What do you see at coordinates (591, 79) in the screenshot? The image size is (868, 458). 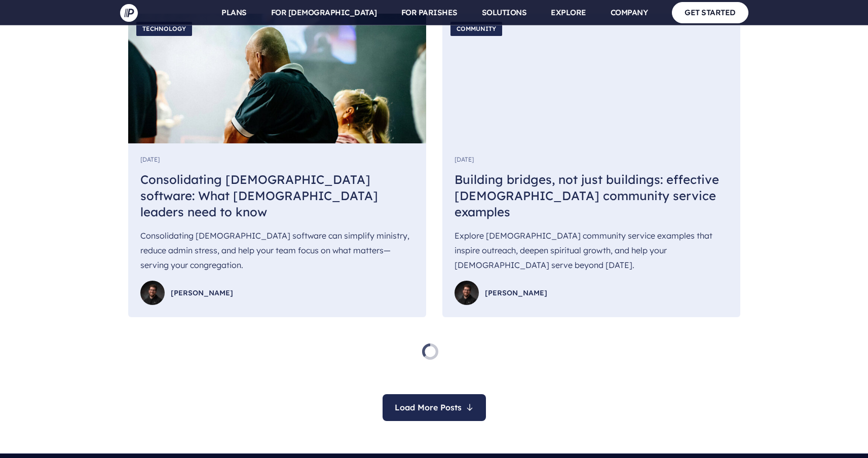 I see `img: Church service in progress, representing the foundation for outreach and spiritual growth.` at bounding box center [591, 79].